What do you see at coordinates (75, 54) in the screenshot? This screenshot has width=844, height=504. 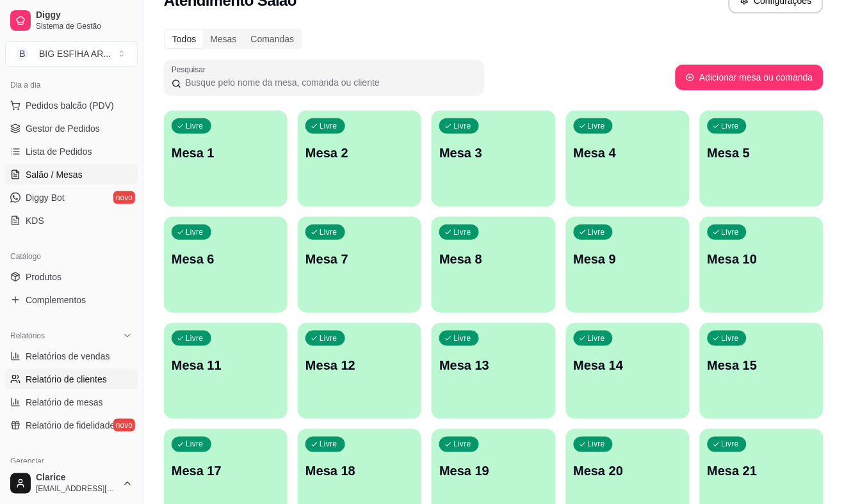 I see `div: BIG ESFIHA AR ...` at bounding box center [75, 54].